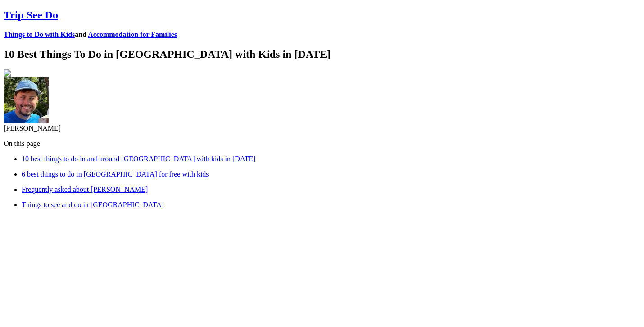  Describe the element at coordinates (31, 15) in the screenshot. I see `a: Trip See Do` at that location.